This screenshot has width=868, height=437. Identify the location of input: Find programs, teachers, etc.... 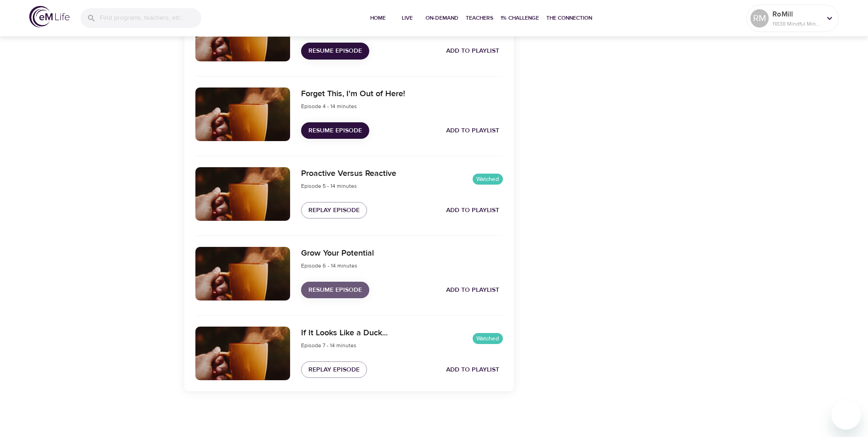
(150, 18).